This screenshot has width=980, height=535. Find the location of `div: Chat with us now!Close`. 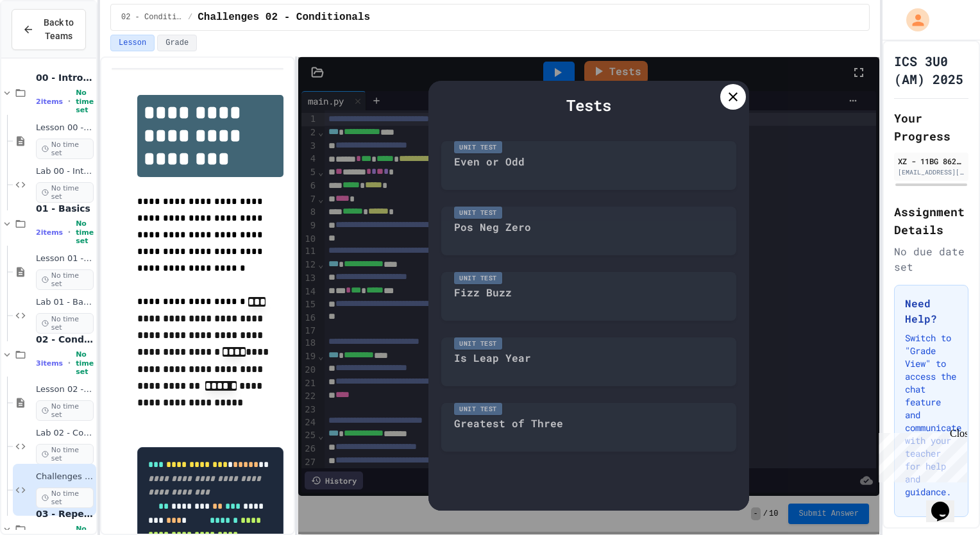

div: Chat with us now!Close is located at coordinates (47, 43).